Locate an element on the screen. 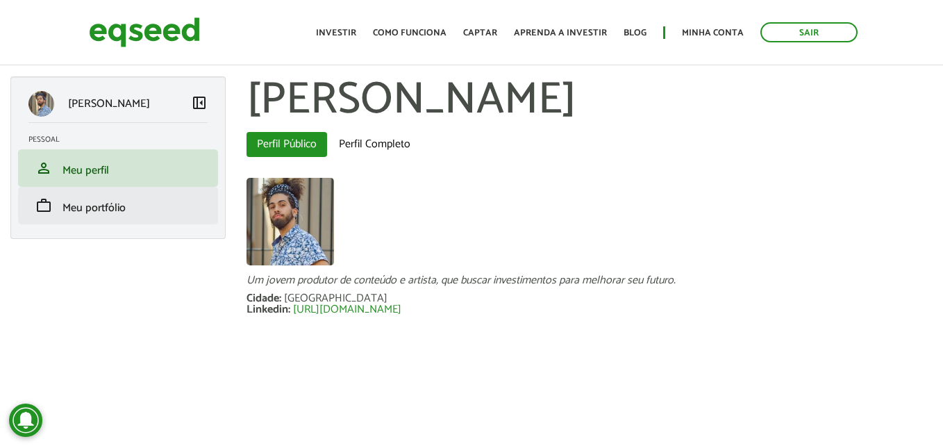  span: left_panel_close is located at coordinates (199, 103).